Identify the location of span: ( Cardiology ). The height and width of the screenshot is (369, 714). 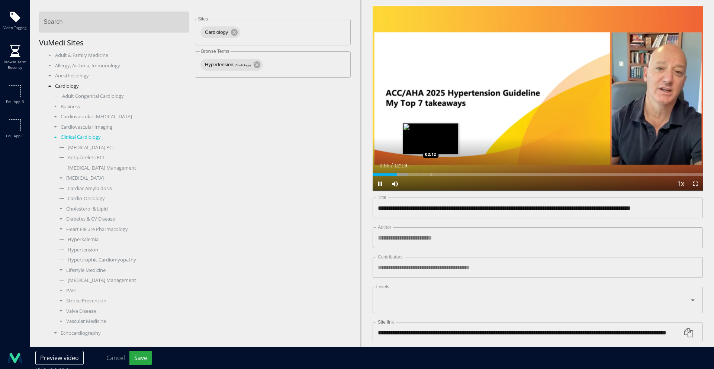
(243, 65).